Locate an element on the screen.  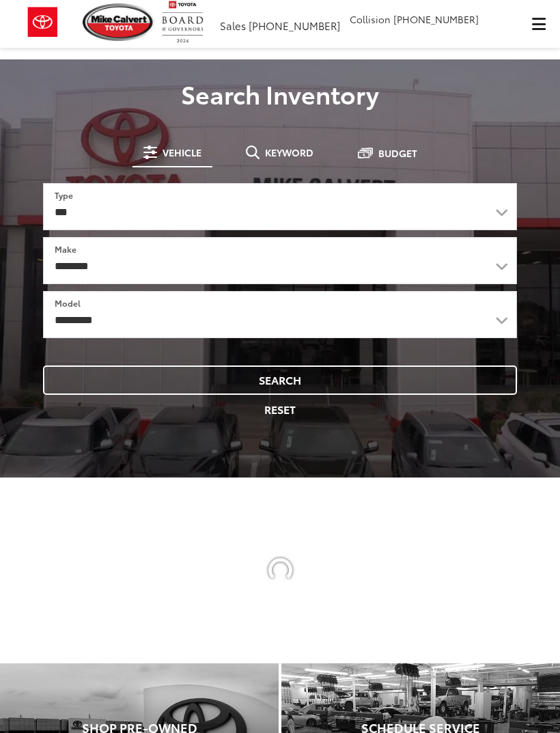
span: Sales is located at coordinates (233, 25).